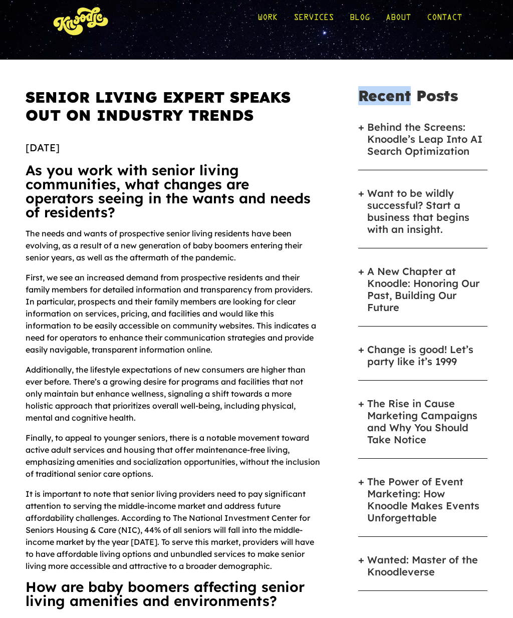  Describe the element at coordinates (427, 566) in the screenshot. I see `a: Wanted: Master of the Knoodleverse` at that location.